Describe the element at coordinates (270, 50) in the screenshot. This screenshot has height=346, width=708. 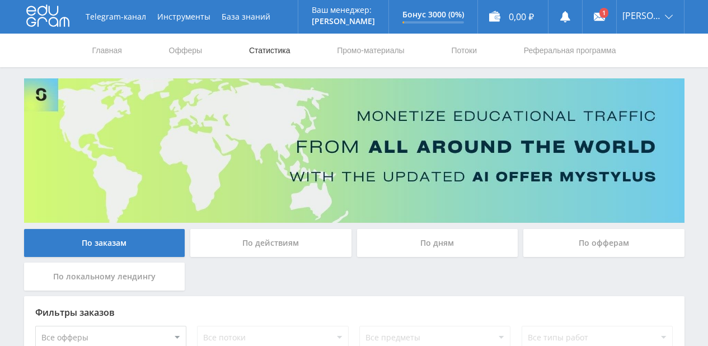
I see `a: Статистика` at that location.